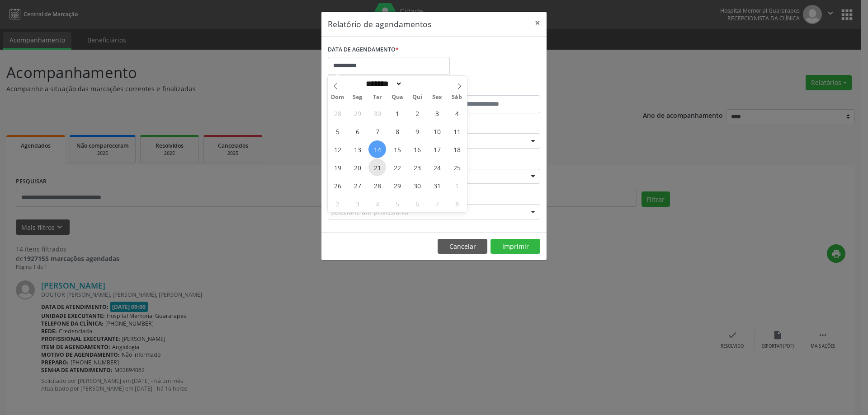 The image size is (868, 415). Describe the element at coordinates (357, 185) in the screenshot. I see `span: Outubro 27, 2025` at that location.